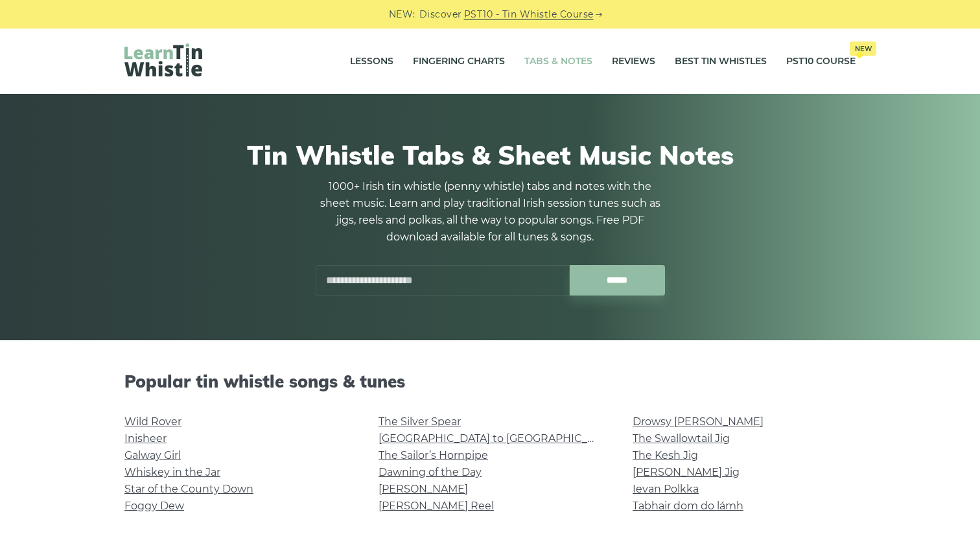  What do you see at coordinates (490, 155) in the screenshot?
I see `h1: Tin Whistle Tabs & Sheet Music Notes` at bounding box center [490, 155].